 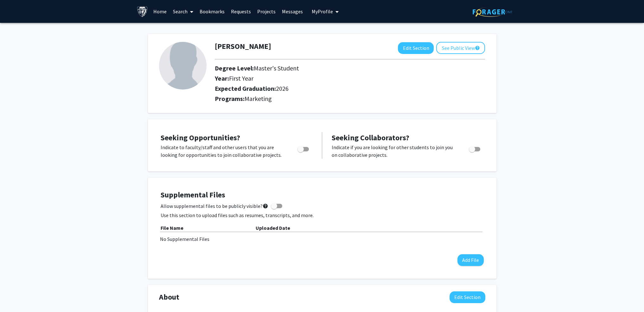 What do you see at coordinates (492, 12) in the screenshot?
I see `img: ForagerOne Logo` at bounding box center [492, 12].